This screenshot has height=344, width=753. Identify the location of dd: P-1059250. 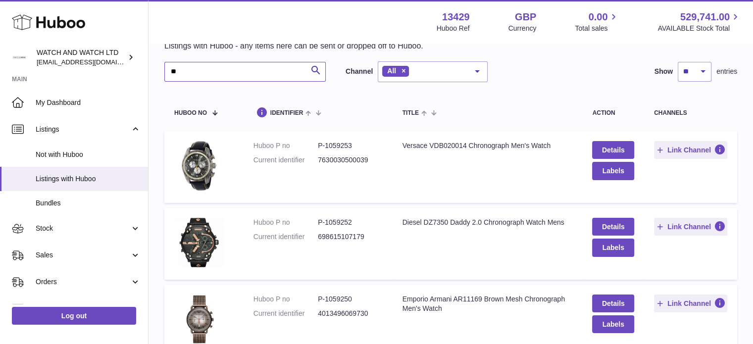
(350, 299).